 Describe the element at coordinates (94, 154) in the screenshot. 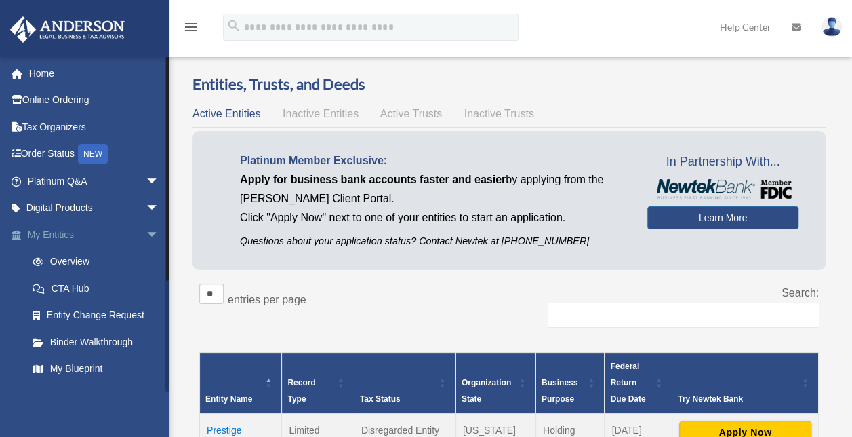

I see `a: Order StatusNEW` at that location.